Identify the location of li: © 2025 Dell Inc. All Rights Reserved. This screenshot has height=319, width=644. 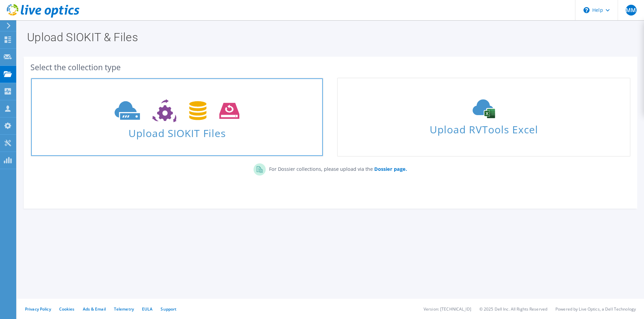
(513, 309).